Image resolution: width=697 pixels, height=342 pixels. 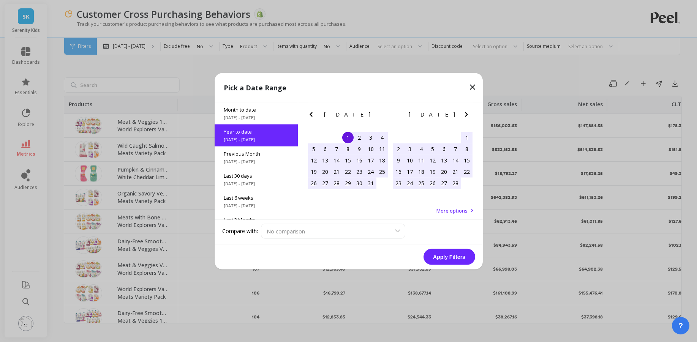 I want to click on div: Choose Wednesday, January 1st, 2025, so click(x=348, y=138).